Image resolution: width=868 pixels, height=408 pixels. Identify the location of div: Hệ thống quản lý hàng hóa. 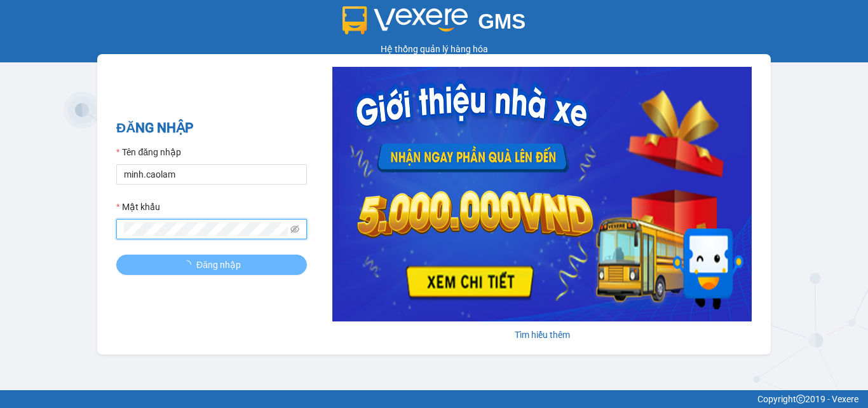
(434, 49).